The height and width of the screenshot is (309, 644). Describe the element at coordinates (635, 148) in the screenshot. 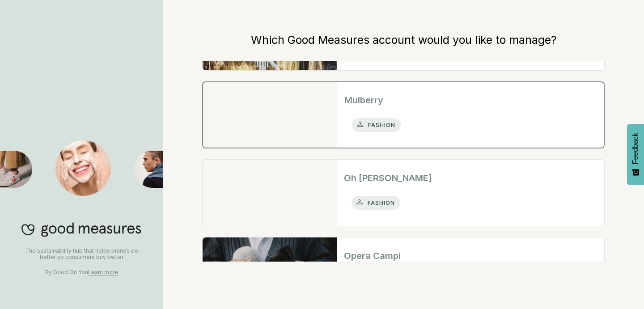

I see `span: Feedback` at that location.